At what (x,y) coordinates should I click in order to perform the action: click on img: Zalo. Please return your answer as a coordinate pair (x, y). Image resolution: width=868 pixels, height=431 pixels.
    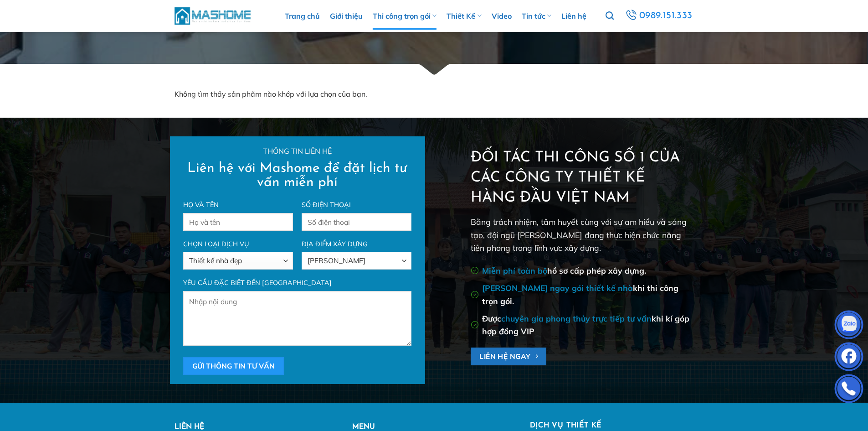
    Looking at the image, I should click on (849, 326).